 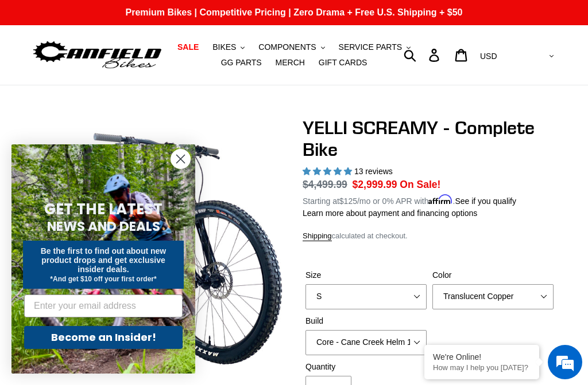 What do you see at coordinates (419, 184) in the screenshot?
I see `span: On Sale!` at bounding box center [419, 184].